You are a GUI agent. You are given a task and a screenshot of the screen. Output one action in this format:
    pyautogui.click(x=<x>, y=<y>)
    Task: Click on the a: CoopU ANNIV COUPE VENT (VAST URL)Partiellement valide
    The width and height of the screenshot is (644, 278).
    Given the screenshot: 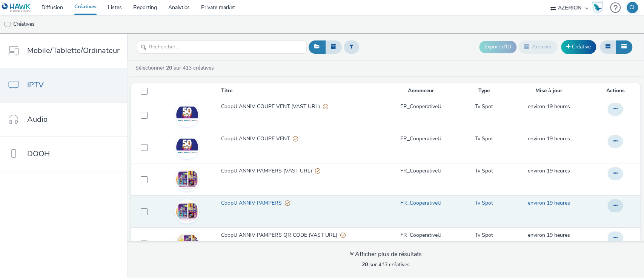 What is the action you would take?
    pyautogui.click(x=299, y=108)
    